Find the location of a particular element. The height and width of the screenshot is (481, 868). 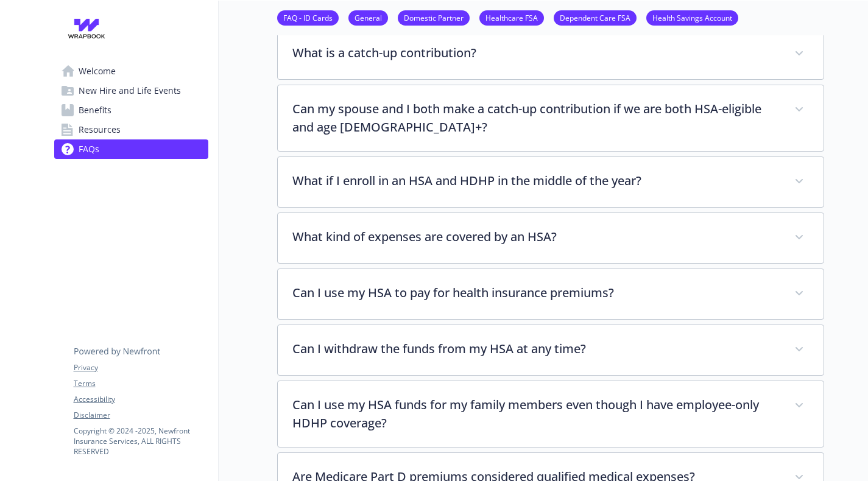

div: What if I enroll in an HSA and HDHP in the middle of the year? is located at coordinates (551, 182).